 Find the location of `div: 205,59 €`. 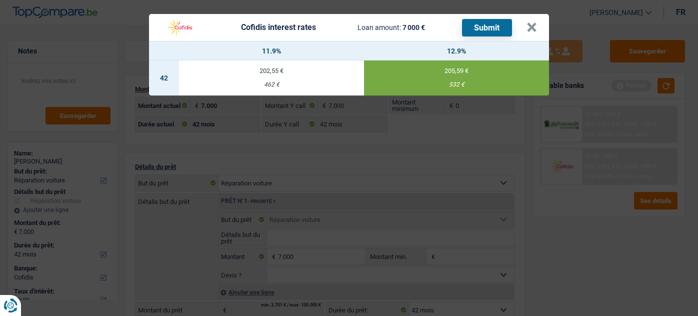

div: 205,59 € is located at coordinates (457, 71).